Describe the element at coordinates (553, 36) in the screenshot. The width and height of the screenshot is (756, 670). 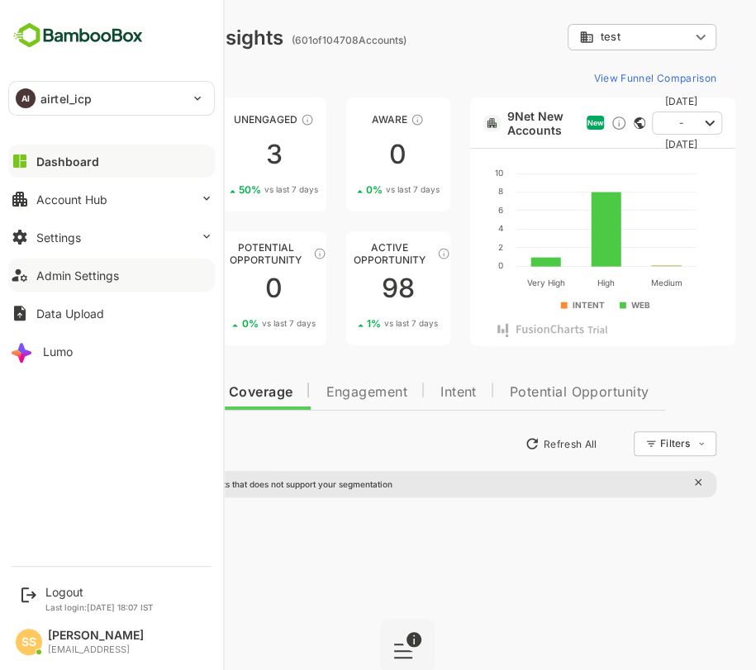
I see `span: test` at that location.